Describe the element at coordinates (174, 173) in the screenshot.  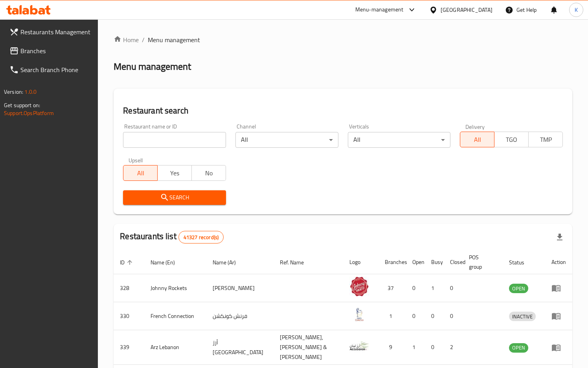
I see `button: Yes` at that location.